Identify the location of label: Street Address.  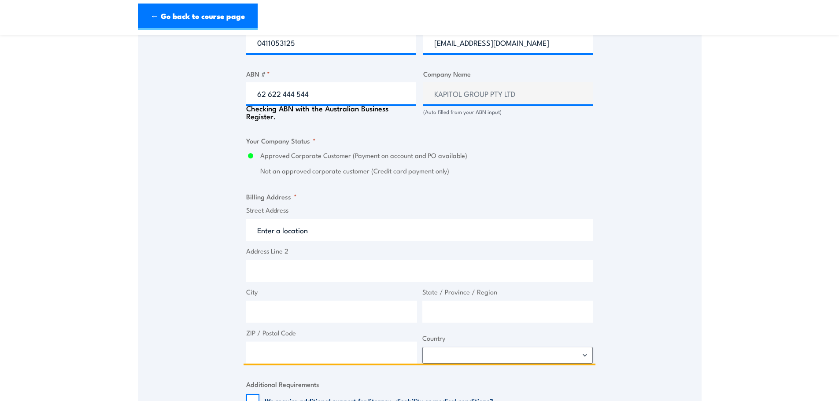
(419, 210).